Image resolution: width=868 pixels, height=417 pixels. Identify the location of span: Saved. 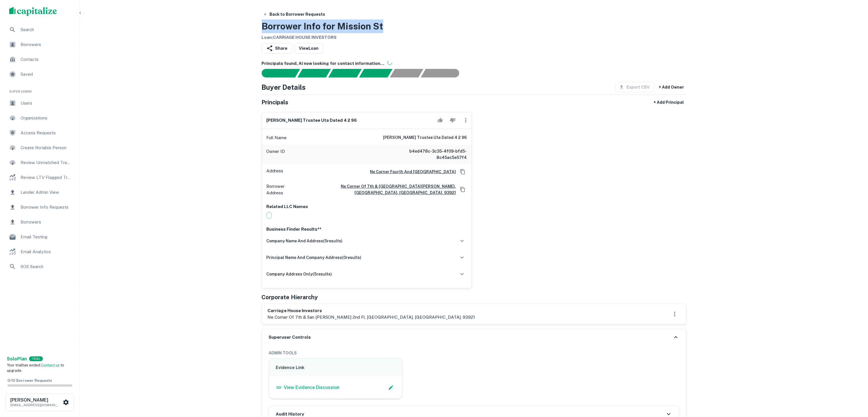
(46, 74).